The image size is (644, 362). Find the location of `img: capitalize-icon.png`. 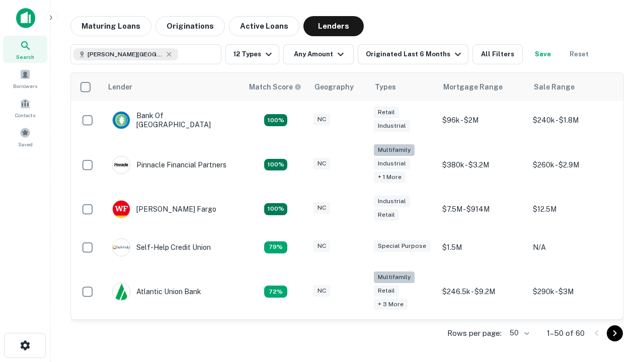

img: capitalize-icon.png is located at coordinates (26, 18).